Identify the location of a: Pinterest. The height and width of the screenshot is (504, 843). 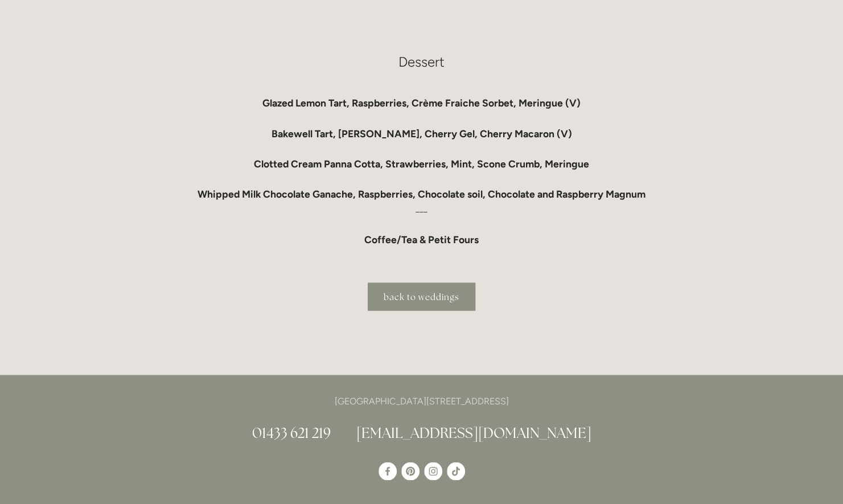
(410, 471).